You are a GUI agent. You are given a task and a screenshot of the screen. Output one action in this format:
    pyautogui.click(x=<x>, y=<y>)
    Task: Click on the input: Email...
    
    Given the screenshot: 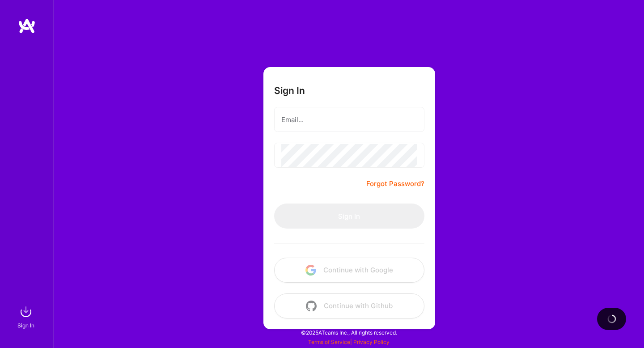 What is the action you would take?
    pyautogui.click(x=349, y=119)
    